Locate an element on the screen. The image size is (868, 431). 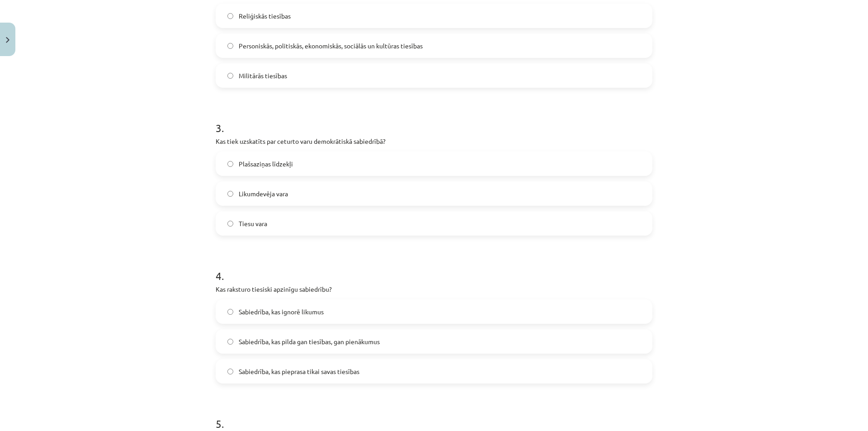
input: Tiesu vara is located at coordinates (230, 224).